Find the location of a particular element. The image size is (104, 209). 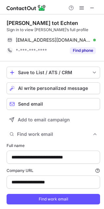

span: AI write personalized message is located at coordinates (53, 88).